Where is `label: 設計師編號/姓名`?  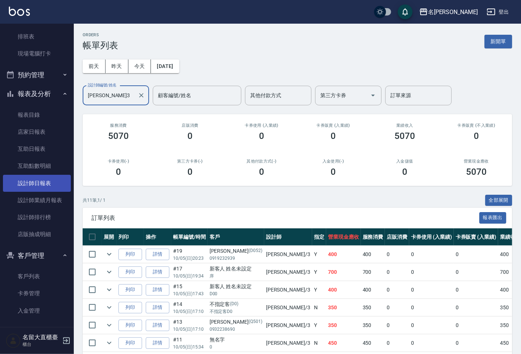 label: 設計師編號/姓名 is located at coordinates (102, 85).